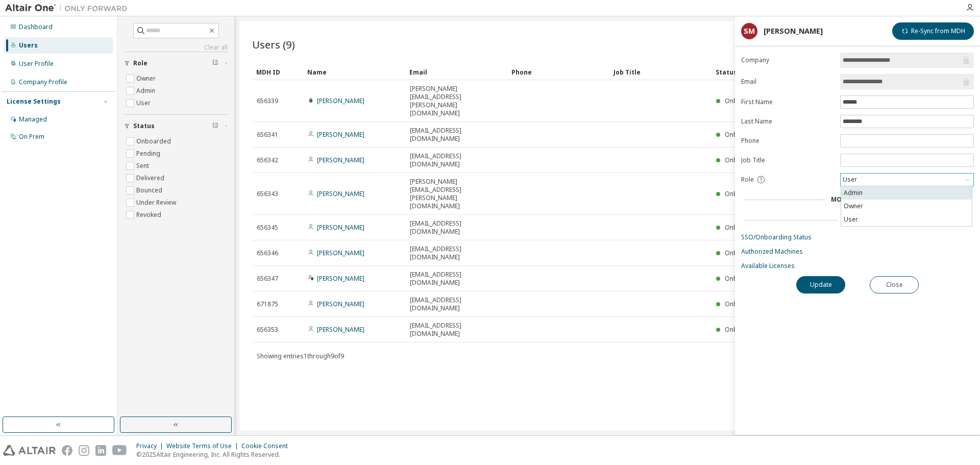  I want to click on button: Role, so click(176, 63).